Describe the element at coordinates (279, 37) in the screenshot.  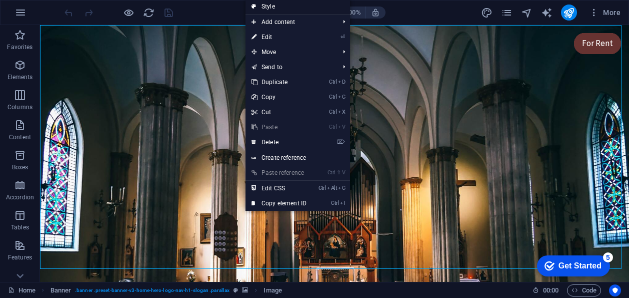
I see `a: ⏎Edit` at that location.